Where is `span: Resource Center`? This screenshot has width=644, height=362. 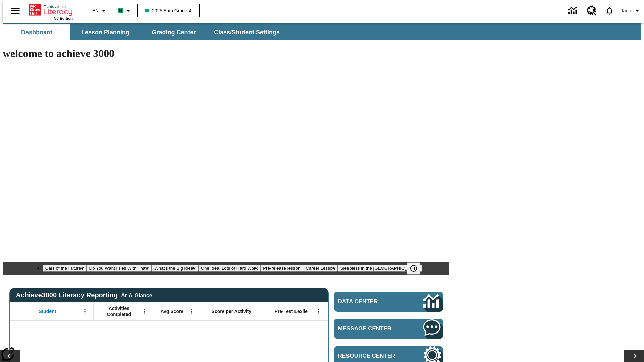 span: Resource Center is located at coordinates (371, 356).